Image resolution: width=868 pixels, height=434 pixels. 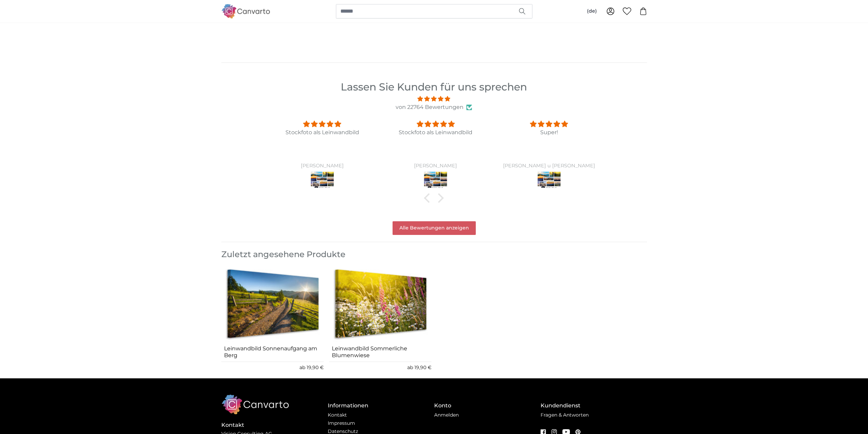 I want to click on a: Kontakt, so click(x=338, y=415).